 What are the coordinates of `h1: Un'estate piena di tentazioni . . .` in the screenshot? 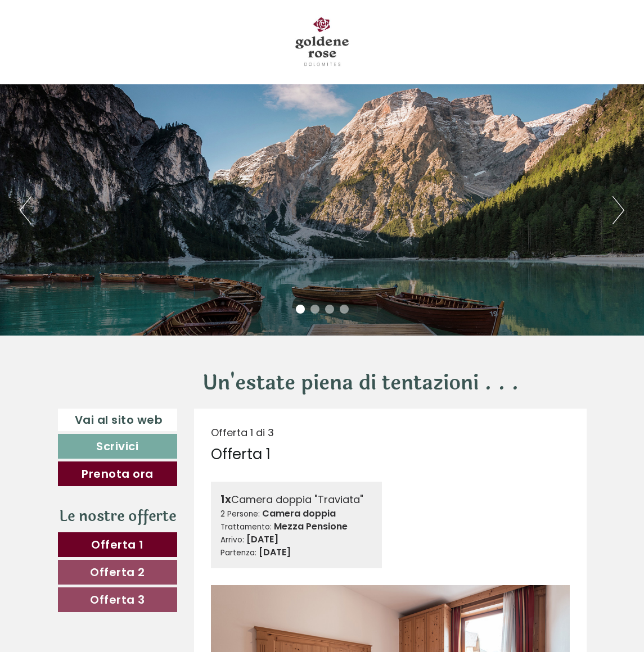 It's located at (360, 383).